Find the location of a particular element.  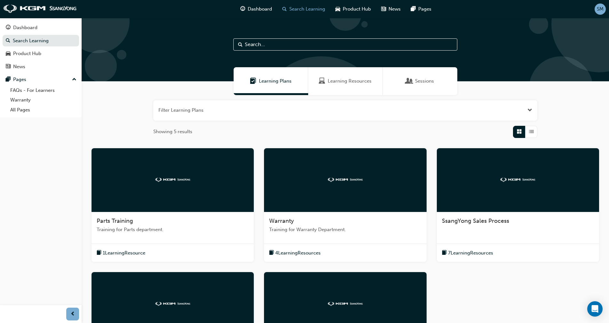

div: News is located at coordinates (19, 67).